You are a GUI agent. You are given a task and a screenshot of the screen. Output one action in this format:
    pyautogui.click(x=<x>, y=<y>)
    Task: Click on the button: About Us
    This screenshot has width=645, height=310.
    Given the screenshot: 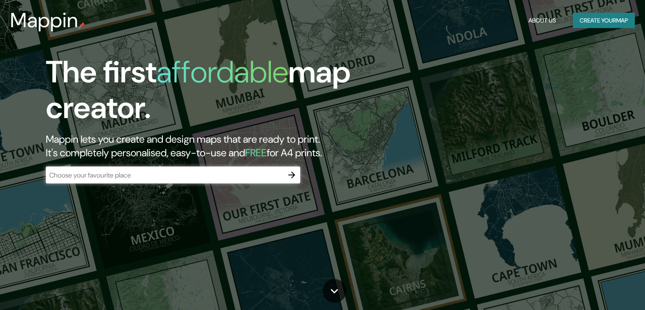 What is the action you would take?
    pyautogui.click(x=542, y=20)
    